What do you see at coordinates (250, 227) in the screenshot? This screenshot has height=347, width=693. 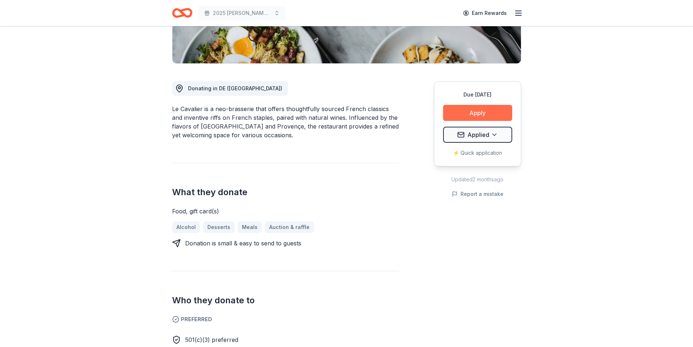 I see `a: Meals` at bounding box center [250, 227].